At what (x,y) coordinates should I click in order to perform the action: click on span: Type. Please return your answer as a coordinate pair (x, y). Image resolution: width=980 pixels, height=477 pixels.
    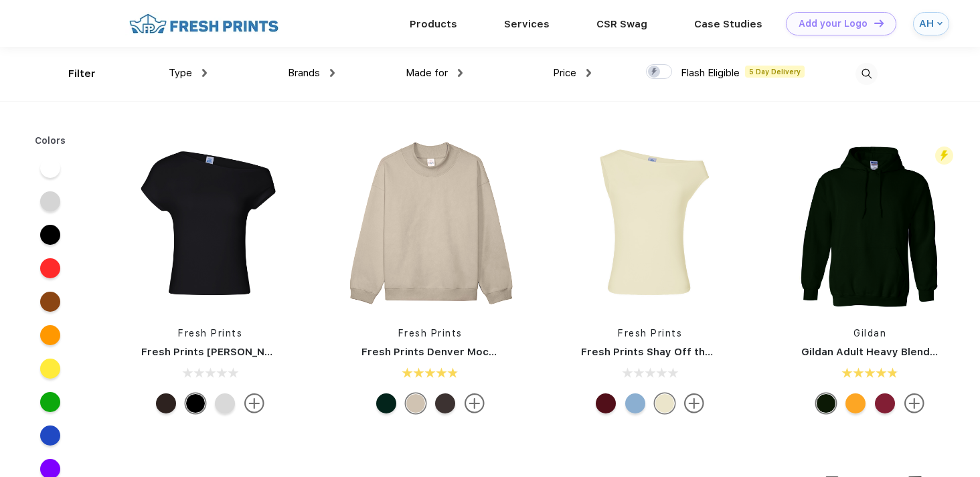
    Looking at the image, I should click on (180, 73).